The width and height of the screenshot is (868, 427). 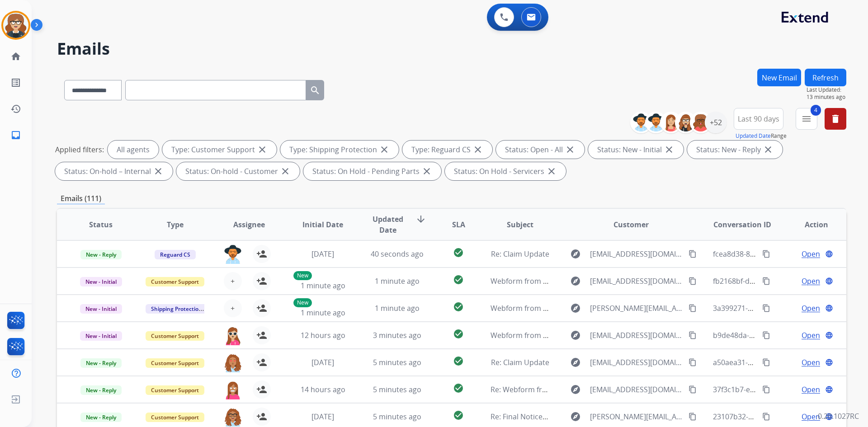 I want to click on mat-icon: delete, so click(x=836, y=119).